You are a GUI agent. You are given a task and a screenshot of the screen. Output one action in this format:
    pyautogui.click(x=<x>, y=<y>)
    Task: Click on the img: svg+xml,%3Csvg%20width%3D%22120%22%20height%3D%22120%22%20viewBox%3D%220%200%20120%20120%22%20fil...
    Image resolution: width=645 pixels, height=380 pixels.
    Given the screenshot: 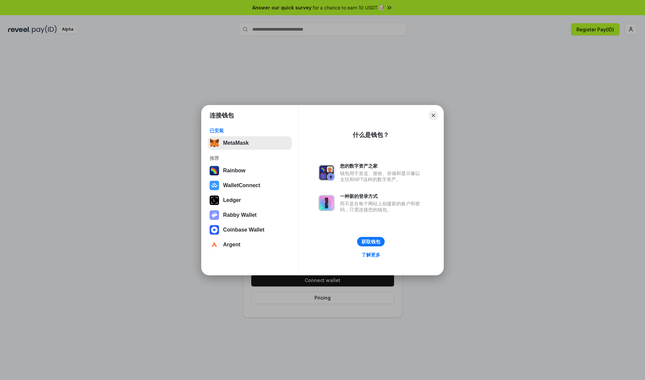 What is the action you would take?
    pyautogui.click(x=214, y=170)
    